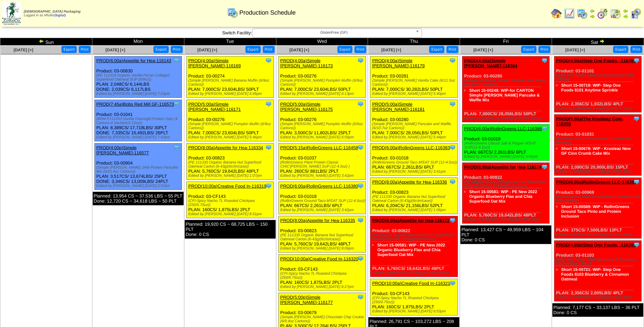 This screenshot has width=644, height=327. What do you see at coordinates (411, 220) in the screenshot?
I see `a: PROD(8:00a)Appetite for Hea-116372` at bounding box center [411, 220].